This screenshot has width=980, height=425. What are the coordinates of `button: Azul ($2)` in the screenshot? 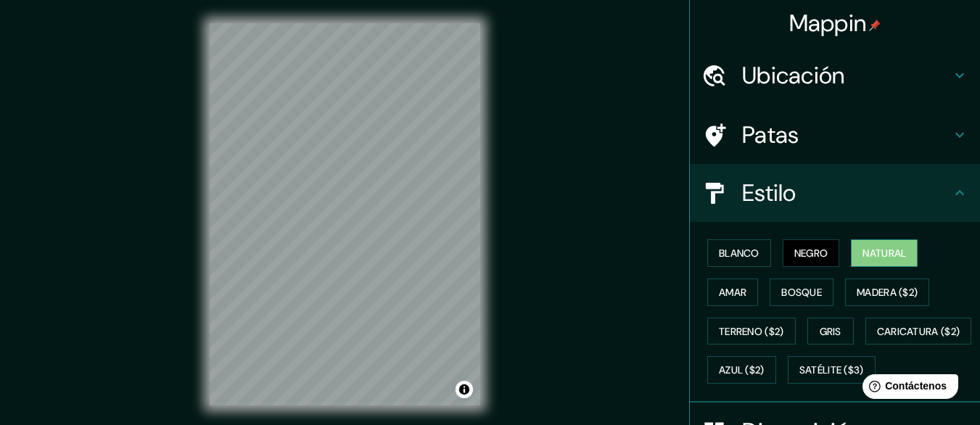 It's located at (742, 369).